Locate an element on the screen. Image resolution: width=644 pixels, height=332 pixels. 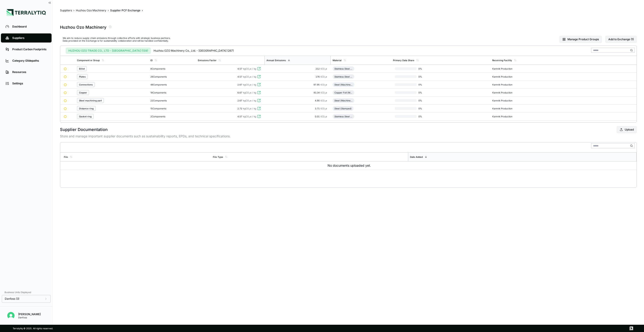
div: Copper Foil (Machined) is located at coordinates (344, 93).